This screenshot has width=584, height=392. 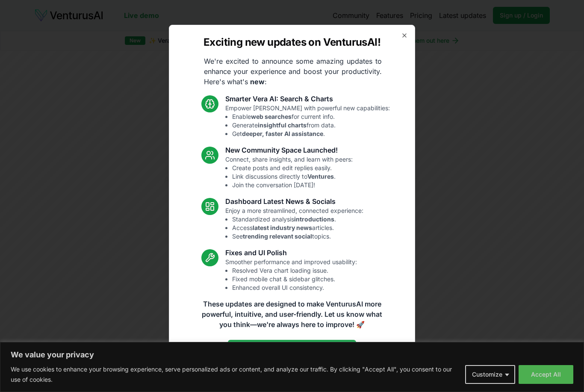 I want to click on strong: deeper, faster AI assistance, so click(x=283, y=133).